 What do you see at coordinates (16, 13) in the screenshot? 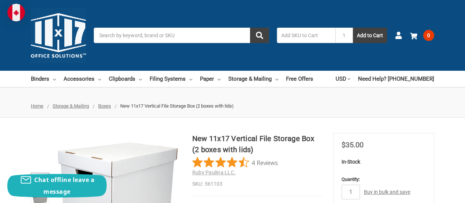
I see `img: duty and tax information for Canada` at bounding box center [16, 13].